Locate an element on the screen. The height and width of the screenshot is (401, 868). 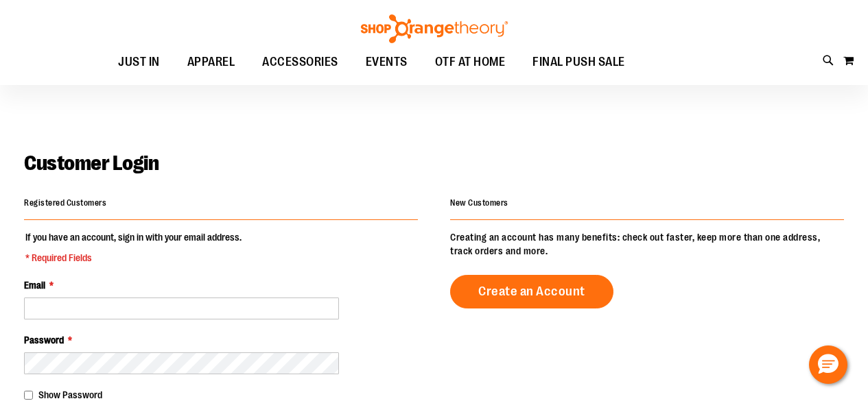
span: JUST IN is located at coordinates (139, 61).